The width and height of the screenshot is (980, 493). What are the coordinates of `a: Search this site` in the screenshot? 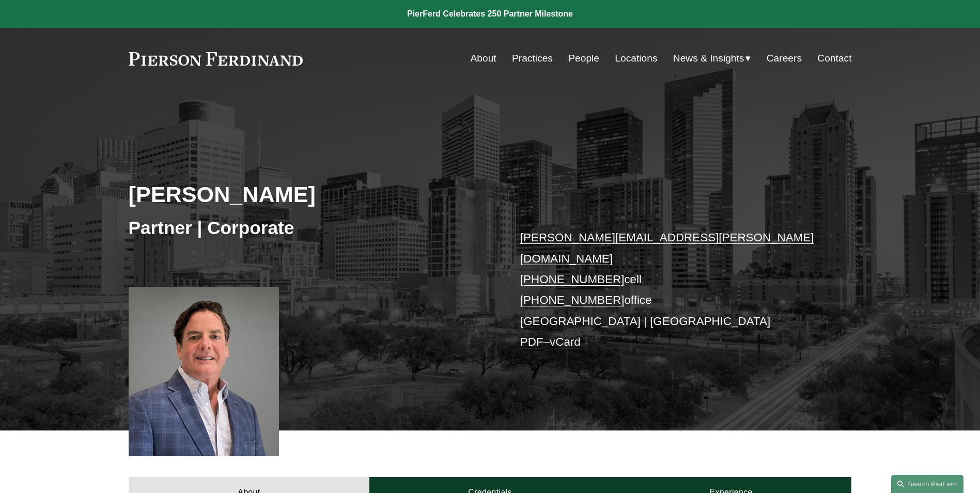 It's located at (927, 483).